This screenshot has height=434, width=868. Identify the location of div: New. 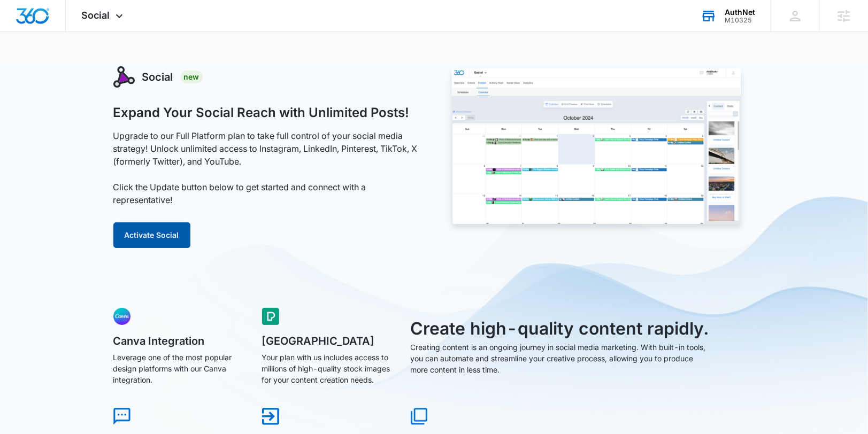
(191, 77).